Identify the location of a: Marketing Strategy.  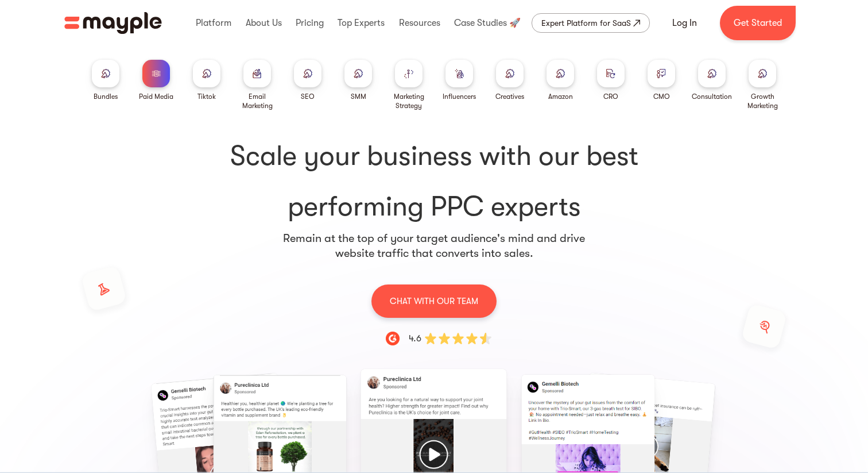
(409, 85).